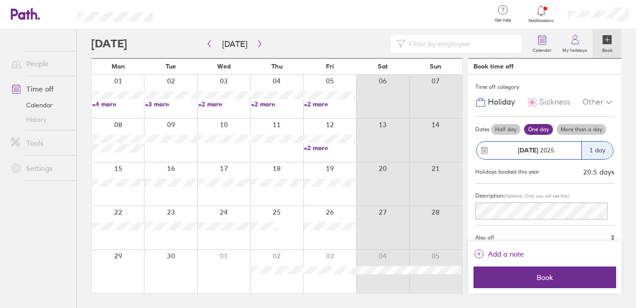  What do you see at coordinates (118, 66) in the screenshot?
I see `span: Mon` at bounding box center [118, 66].